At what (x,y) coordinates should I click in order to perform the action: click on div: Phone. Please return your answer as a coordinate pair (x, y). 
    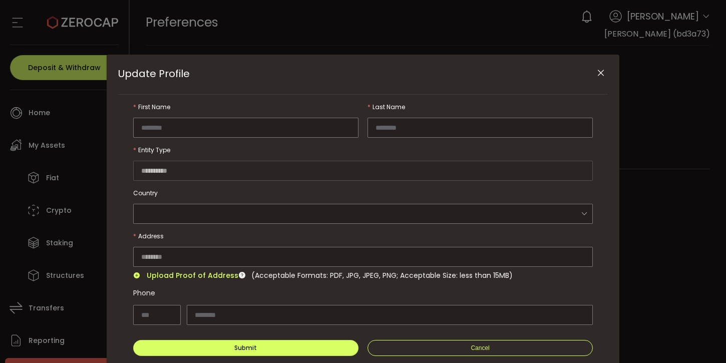
    Looking at the image, I should click on (363, 293).